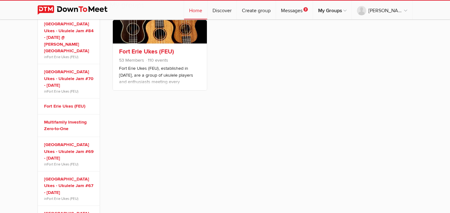 The image size is (450, 213). Describe the element at coordinates (222, 10) in the screenshot. I see `a: Discover` at that location.